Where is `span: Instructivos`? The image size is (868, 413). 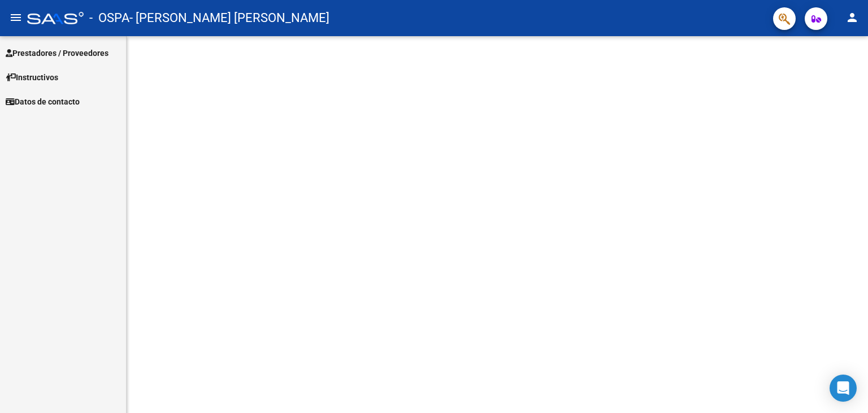
span: Instructivos is located at coordinates (31, 77).